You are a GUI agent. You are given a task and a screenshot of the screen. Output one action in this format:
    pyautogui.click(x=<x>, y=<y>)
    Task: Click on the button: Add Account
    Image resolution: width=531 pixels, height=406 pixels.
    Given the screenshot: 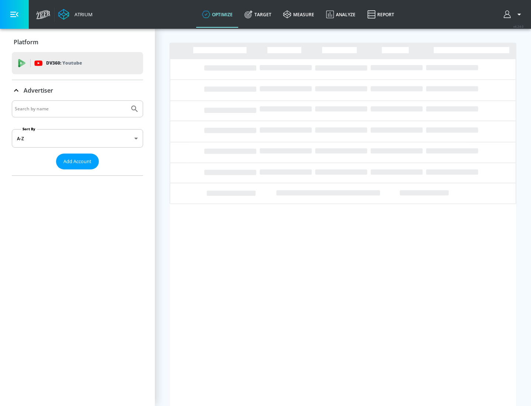 What is the action you would take?
    pyautogui.click(x=77, y=161)
    